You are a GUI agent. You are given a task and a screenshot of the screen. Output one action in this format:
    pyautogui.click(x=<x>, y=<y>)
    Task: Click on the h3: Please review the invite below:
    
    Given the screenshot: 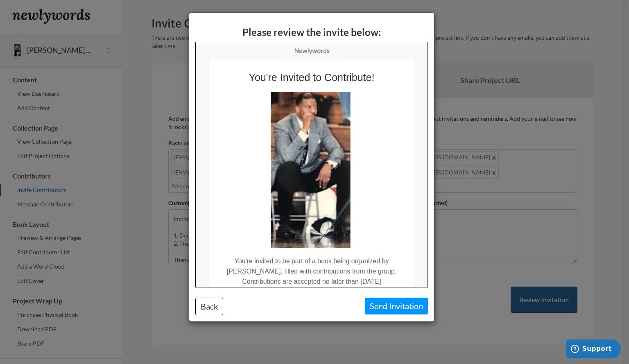 What is the action you would take?
    pyautogui.click(x=312, y=32)
    